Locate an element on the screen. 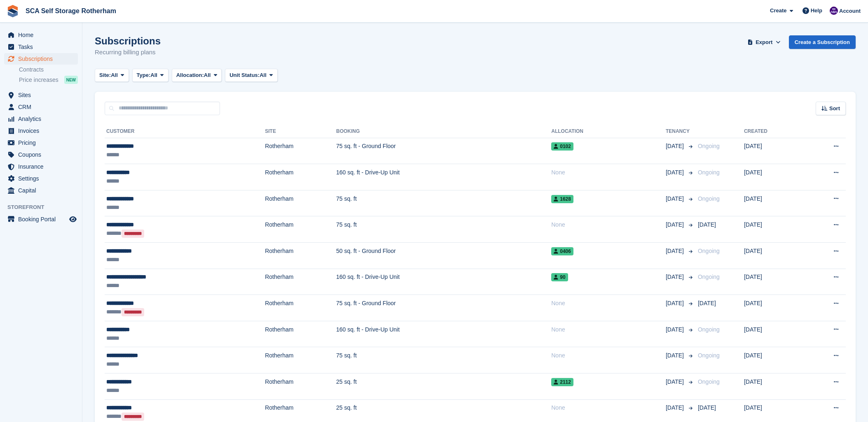  span: 90 is located at coordinates (559, 277).